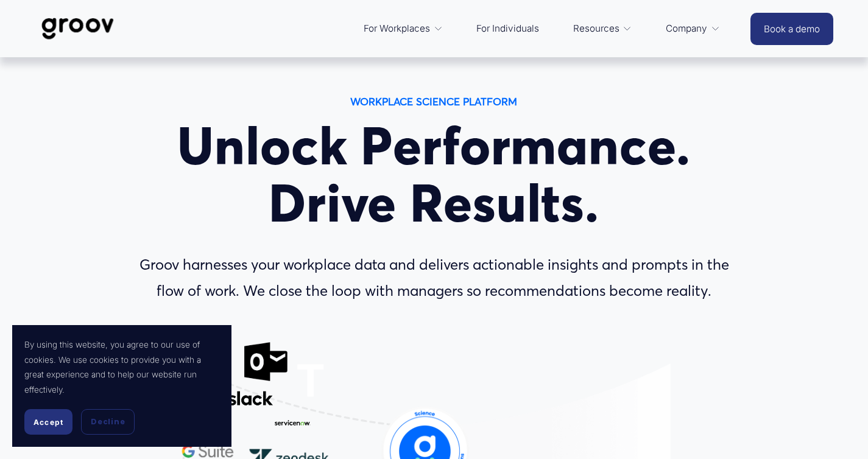  What do you see at coordinates (596, 29) in the screenshot?
I see `span: Resources` at bounding box center [596, 29].